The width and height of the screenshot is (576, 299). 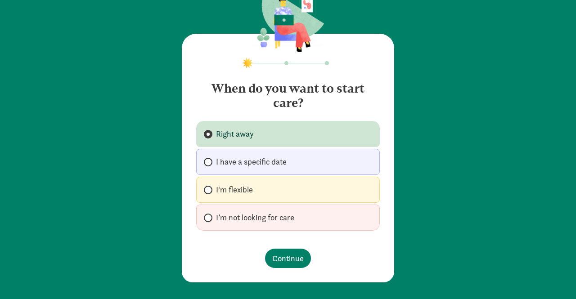 What do you see at coordinates (255, 218) in the screenshot?
I see `span: I’m not looking for care` at bounding box center [255, 218].